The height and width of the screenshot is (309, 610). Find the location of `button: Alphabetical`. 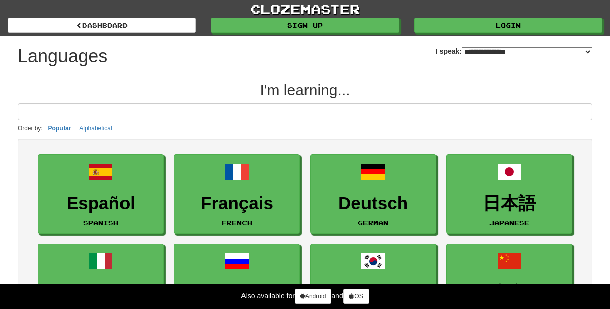

button: Alphabetical is located at coordinates (95, 128).